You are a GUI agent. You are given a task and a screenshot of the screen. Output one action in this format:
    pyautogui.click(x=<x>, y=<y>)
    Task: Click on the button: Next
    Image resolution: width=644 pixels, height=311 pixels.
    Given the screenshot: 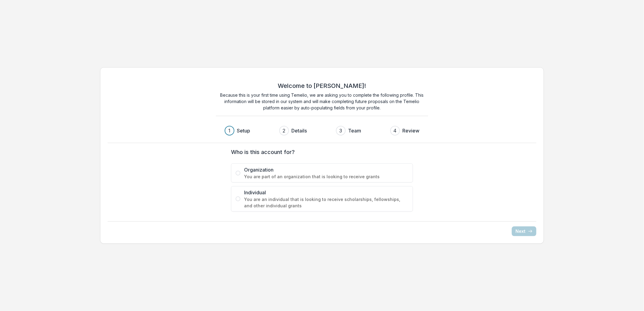 What is the action you would take?
    pyautogui.click(x=524, y=231)
    